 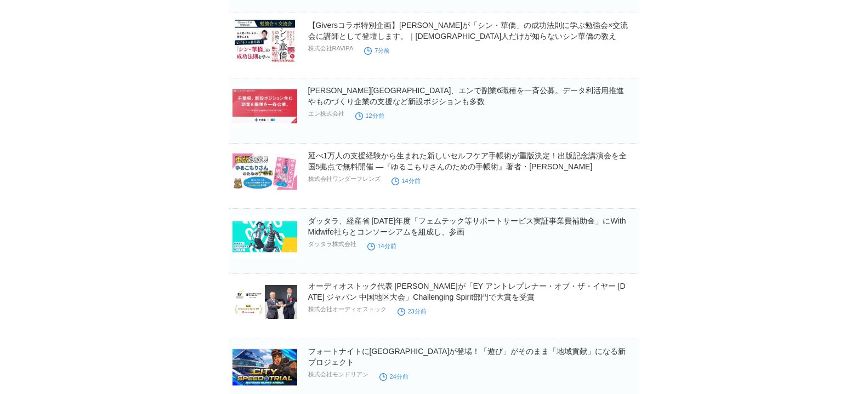 I want to click on time: 23分前, so click(x=412, y=311).